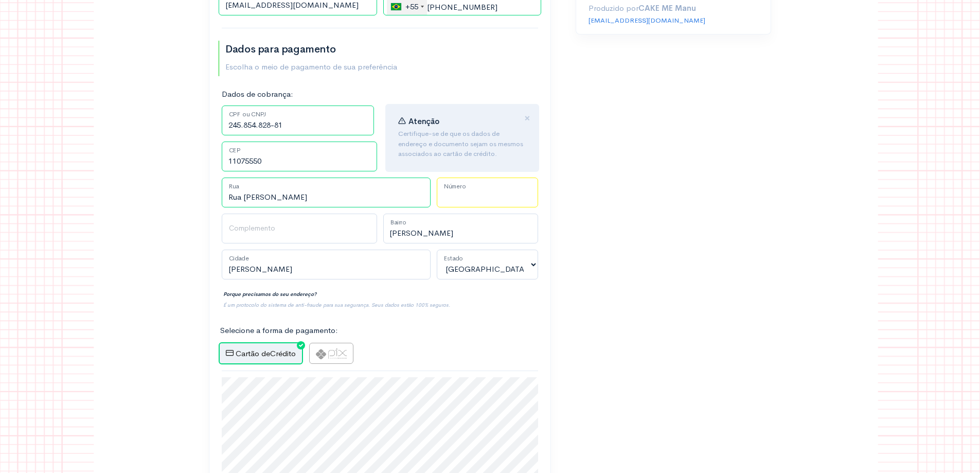 The height and width of the screenshot is (473, 980). Describe the element at coordinates (331, 354) in the screenshot. I see `img: pix-logo-9c6f7f1e21d0dbbe27cc39d8b486803e509c07734d8fd270ca391423bc61e7ca.png` at that location.